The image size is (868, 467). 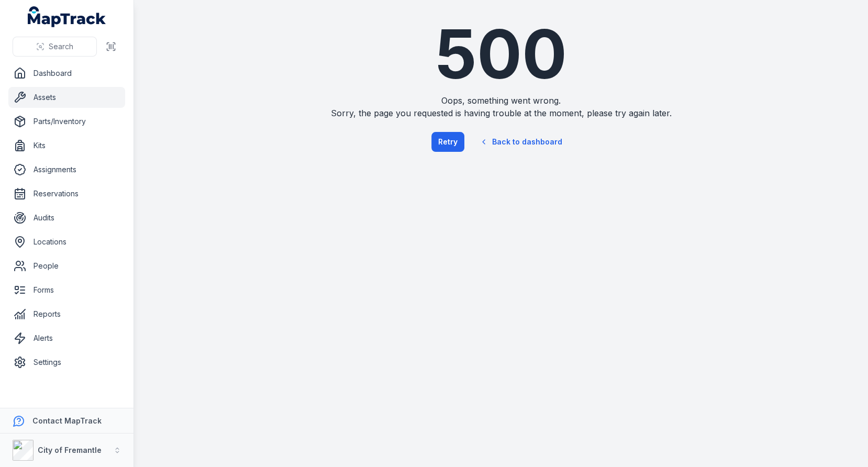 I want to click on span: Oops, something went wrong., so click(x=501, y=101).